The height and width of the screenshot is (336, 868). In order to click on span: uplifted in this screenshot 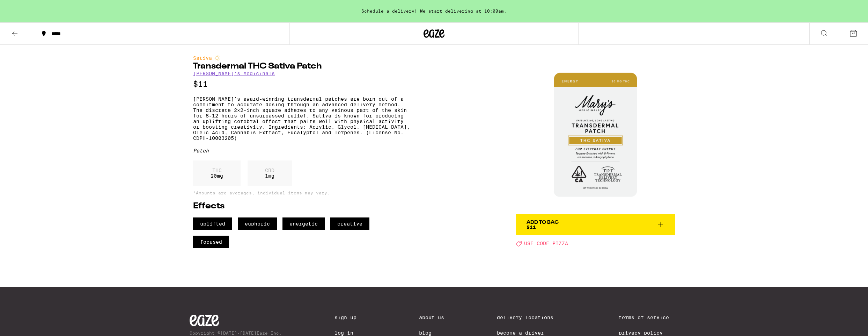, I will do `click(213, 223)`.